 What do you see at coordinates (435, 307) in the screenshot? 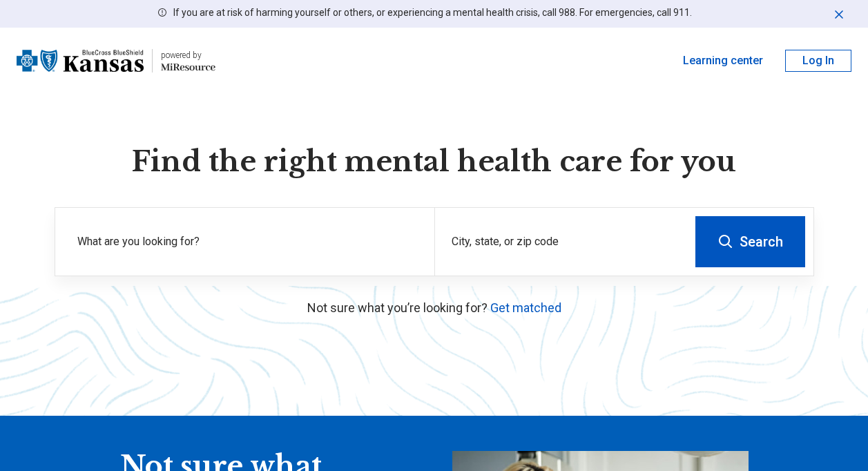
I see `p: Not sure what you’re looking for?` at bounding box center [435, 307].